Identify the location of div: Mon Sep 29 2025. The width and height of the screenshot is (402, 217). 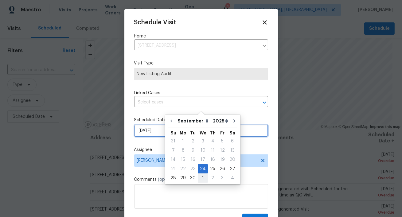
(183, 178).